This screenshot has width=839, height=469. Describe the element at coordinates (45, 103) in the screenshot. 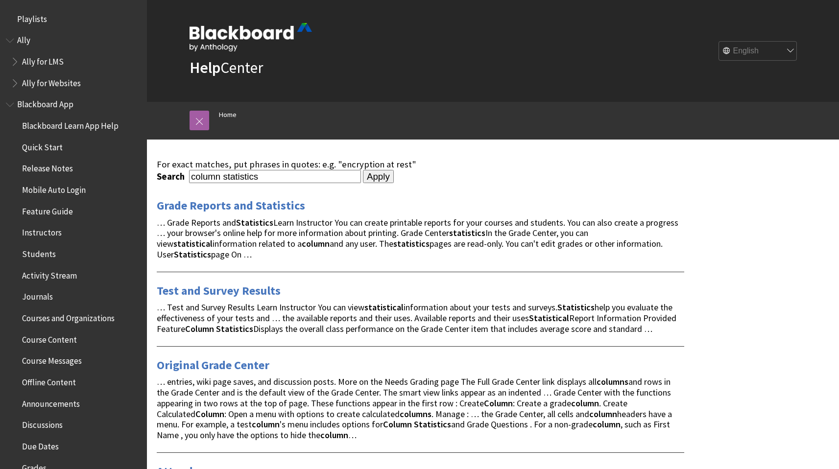

I see `span: Blackboard App` at that location.